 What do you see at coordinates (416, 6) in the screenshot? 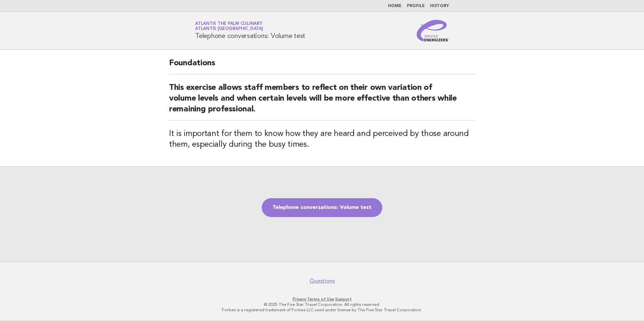
I see `a: Profile` at bounding box center [416, 6].